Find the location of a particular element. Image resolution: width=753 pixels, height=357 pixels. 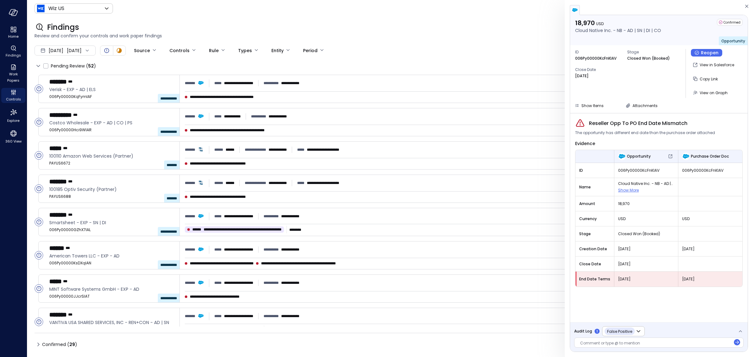

img: Purchase Order Doc is located at coordinates (686, 156).